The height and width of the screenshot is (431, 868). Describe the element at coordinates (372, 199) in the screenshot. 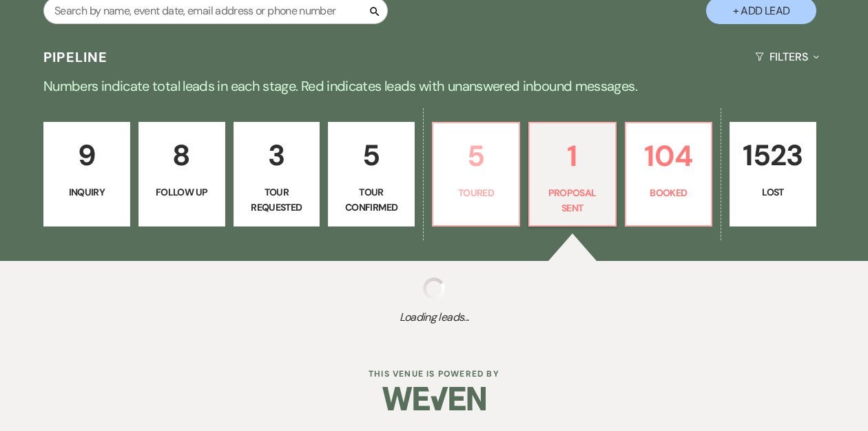

I see `p: Tour Confirmed` at that location.